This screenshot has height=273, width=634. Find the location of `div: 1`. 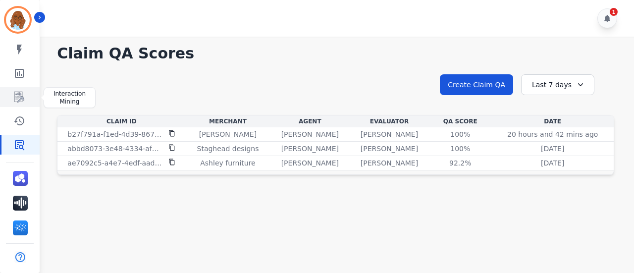

div: 1 is located at coordinates (613, 12).